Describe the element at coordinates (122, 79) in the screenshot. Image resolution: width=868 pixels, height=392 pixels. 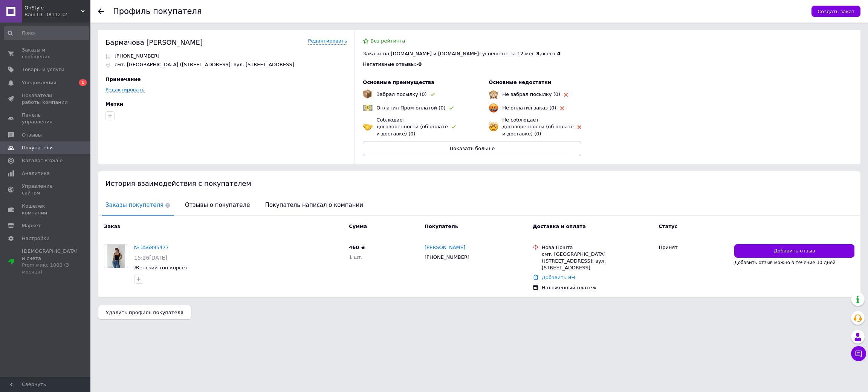
I see `span: Примечание` at that location.